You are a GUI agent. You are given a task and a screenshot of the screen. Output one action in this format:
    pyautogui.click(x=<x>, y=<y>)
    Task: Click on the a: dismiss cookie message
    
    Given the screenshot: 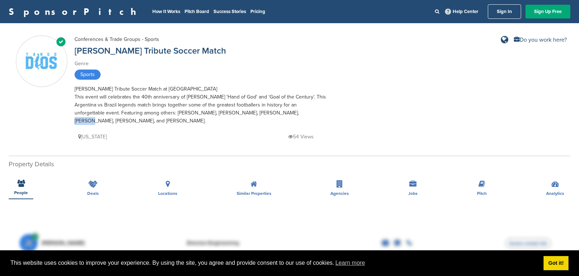 What is the action you would take?
    pyautogui.click(x=556, y=263)
    